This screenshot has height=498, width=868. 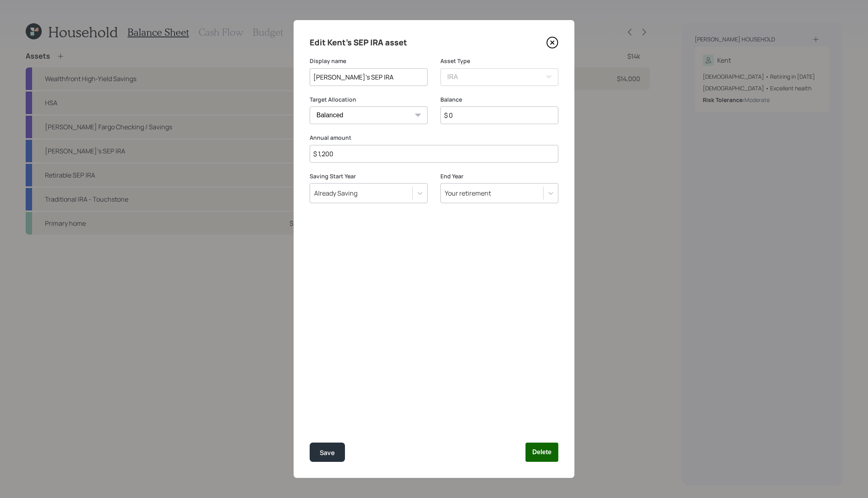 What do you see at coordinates (434, 138) in the screenshot?
I see `label: Annual amount` at bounding box center [434, 138].